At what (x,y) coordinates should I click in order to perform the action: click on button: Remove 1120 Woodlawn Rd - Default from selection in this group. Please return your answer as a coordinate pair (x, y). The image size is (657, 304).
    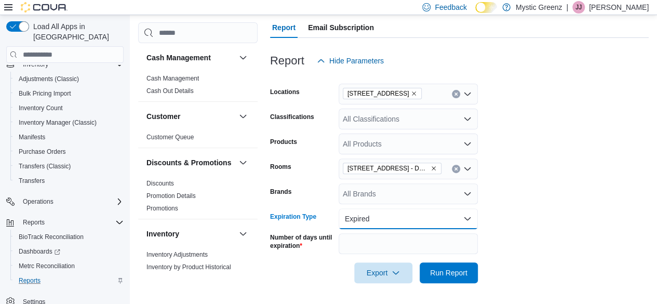
    Looking at the image, I should click on (434, 168).